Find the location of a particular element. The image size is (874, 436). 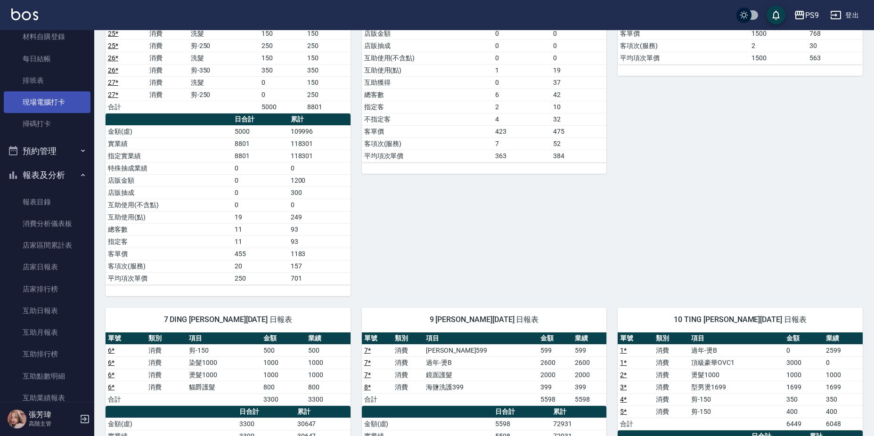

td: 800 is located at coordinates (283, 387).